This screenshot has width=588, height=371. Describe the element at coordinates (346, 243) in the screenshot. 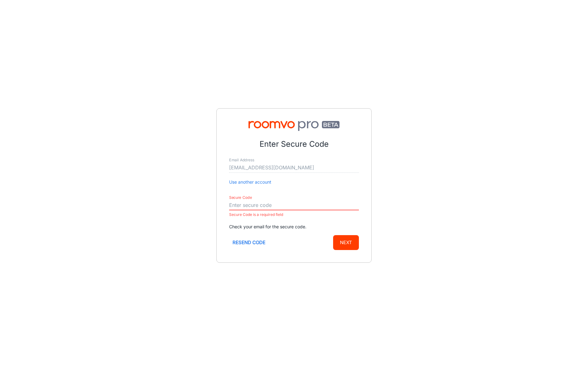

I see `button: Next` at that location.